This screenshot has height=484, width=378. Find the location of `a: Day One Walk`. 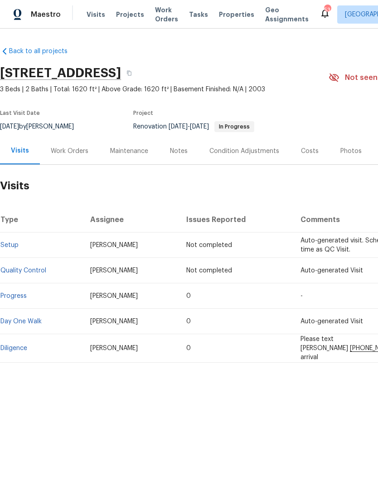

a: Day One Walk is located at coordinates (21, 321).